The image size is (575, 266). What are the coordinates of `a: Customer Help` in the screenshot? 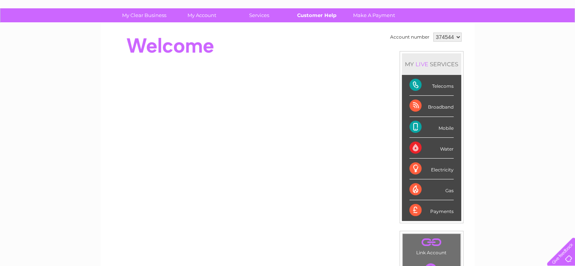 It's located at (317, 15).